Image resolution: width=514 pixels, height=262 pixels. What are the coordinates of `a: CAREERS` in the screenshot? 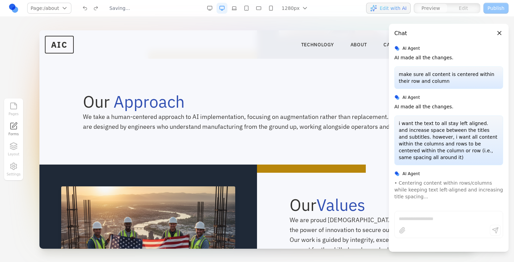 It's located at (355, 14).